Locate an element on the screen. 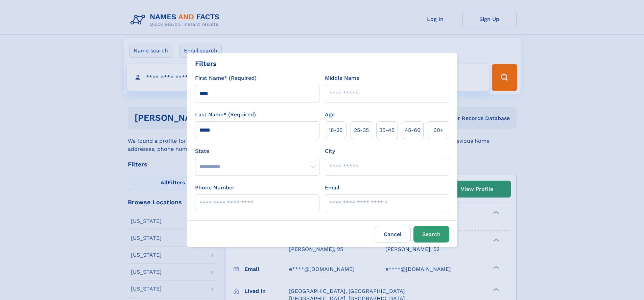  label: Age is located at coordinates (329, 115).